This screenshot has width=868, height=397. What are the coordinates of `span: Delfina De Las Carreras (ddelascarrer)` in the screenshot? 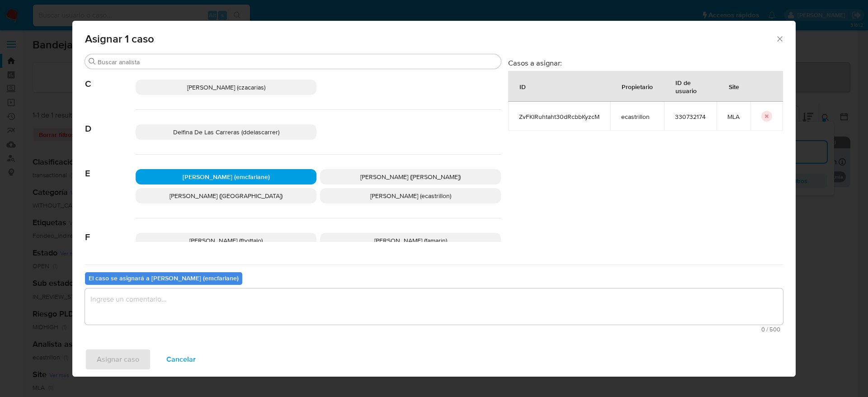 It's located at (226, 132).